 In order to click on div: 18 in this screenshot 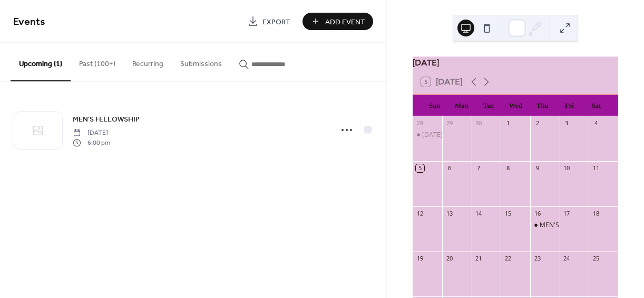, I will do `click(595, 212)`.